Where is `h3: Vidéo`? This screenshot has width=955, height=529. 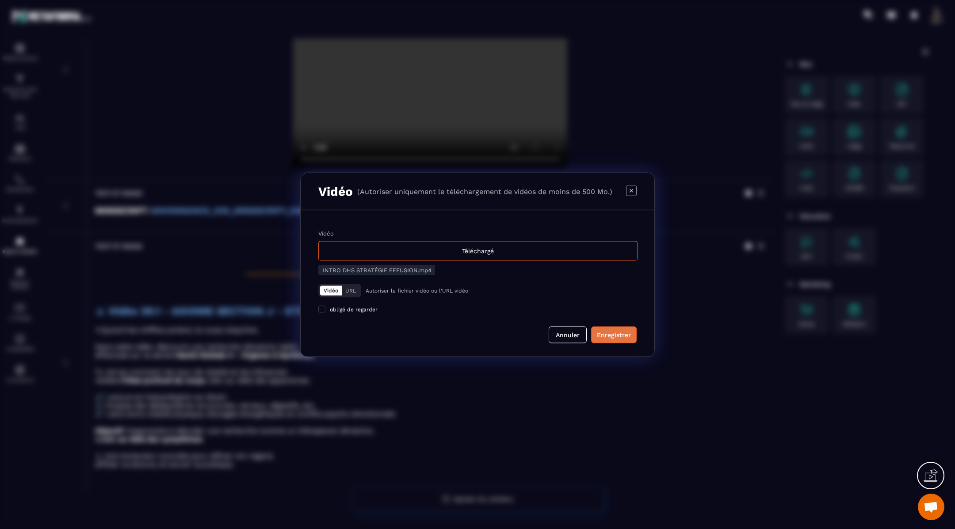
h3: Vidéo is located at coordinates (336, 191).